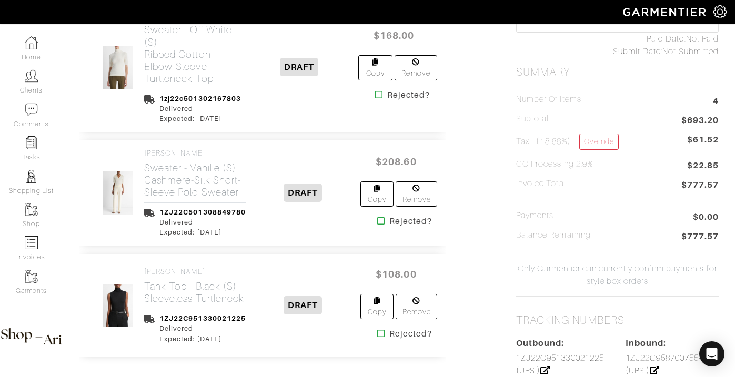  Describe the element at coordinates (31, 143) in the screenshot. I see `img: reminder-icon-8004d30b9f0a5d33ae49ab947aed9ed385cf756f9e5892f1edd6e32f2345188e.png` at that location.